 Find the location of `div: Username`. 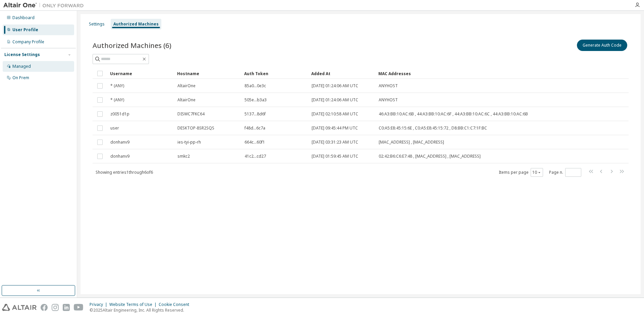

div: Username is located at coordinates (141, 74).